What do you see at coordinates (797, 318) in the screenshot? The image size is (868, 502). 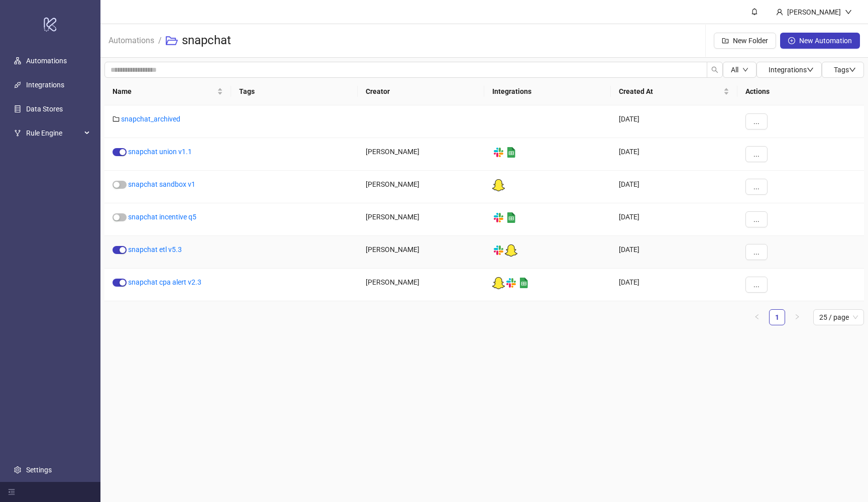 I see `li: Next Page` at bounding box center [797, 318].